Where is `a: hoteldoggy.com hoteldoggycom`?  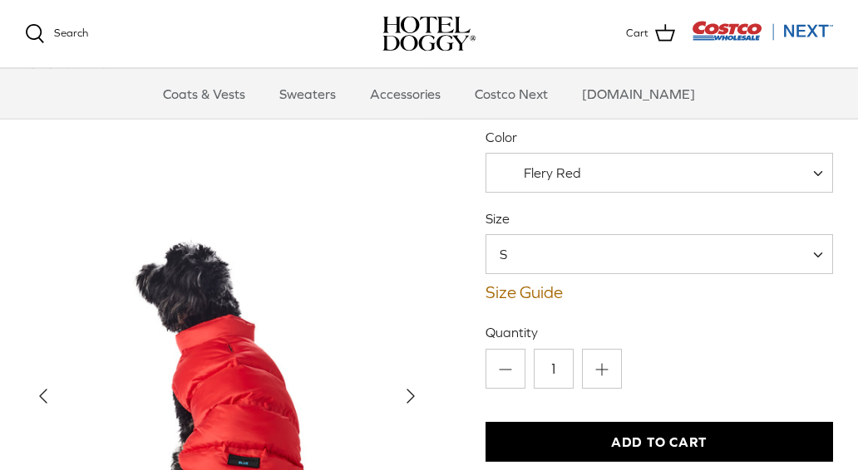 a: hoteldoggy.com hoteldoggycom is located at coordinates (429, 34).